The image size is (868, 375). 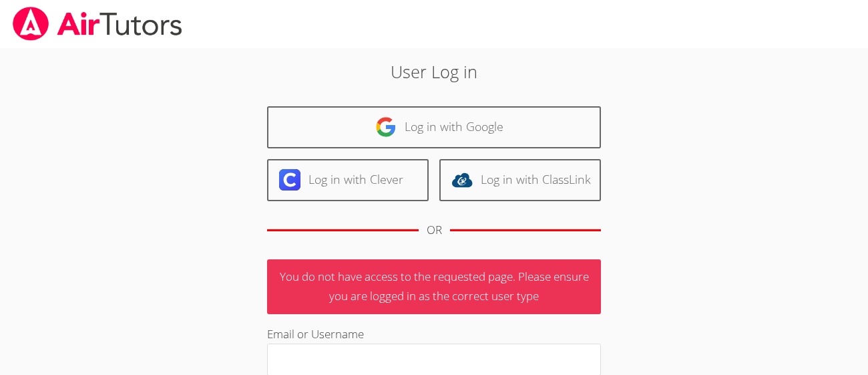 I want to click on a: Log in with Clever, so click(x=348, y=180).